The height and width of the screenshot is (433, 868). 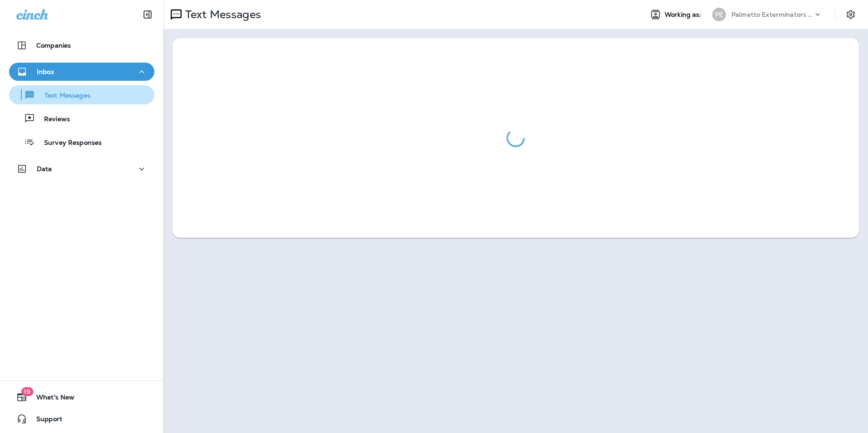 I want to click on p: Companies, so click(x=53, y=45).